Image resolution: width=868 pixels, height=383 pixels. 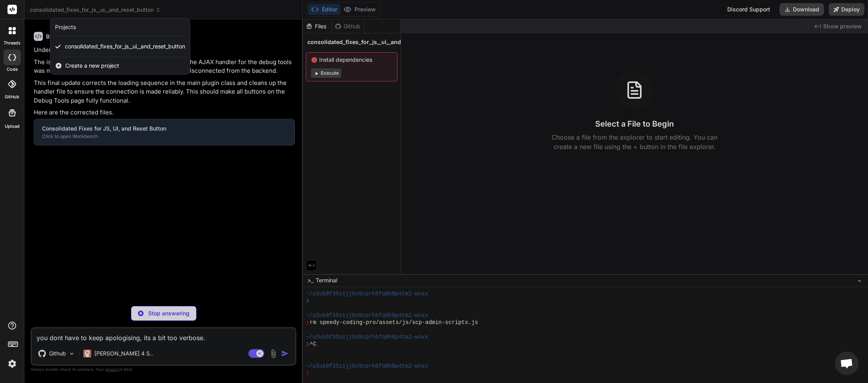 I want to click on label: Upload, so click(x=12, y=126).